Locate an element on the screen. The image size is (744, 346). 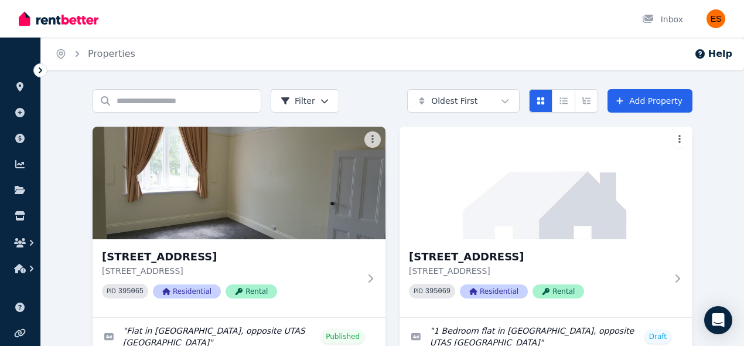
a: Add Property is located at coordinates (650, 101).